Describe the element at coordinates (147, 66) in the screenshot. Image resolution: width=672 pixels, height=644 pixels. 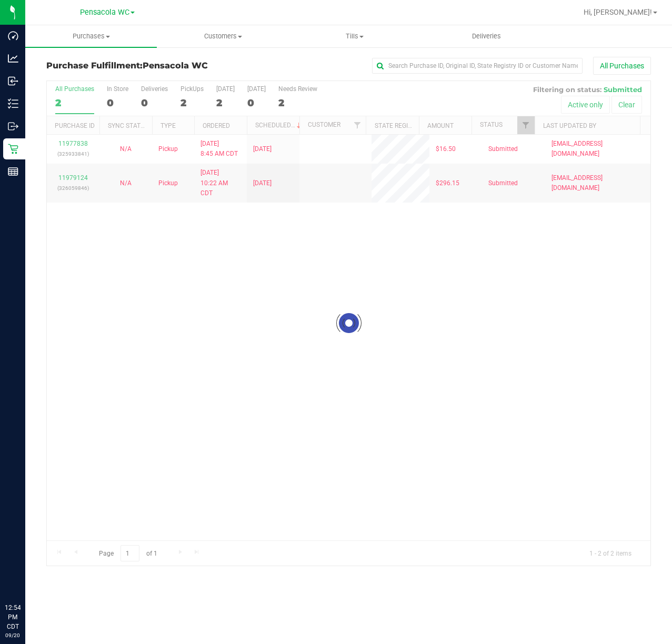
I see `h3: Purchase Fulfillment:` at that location.